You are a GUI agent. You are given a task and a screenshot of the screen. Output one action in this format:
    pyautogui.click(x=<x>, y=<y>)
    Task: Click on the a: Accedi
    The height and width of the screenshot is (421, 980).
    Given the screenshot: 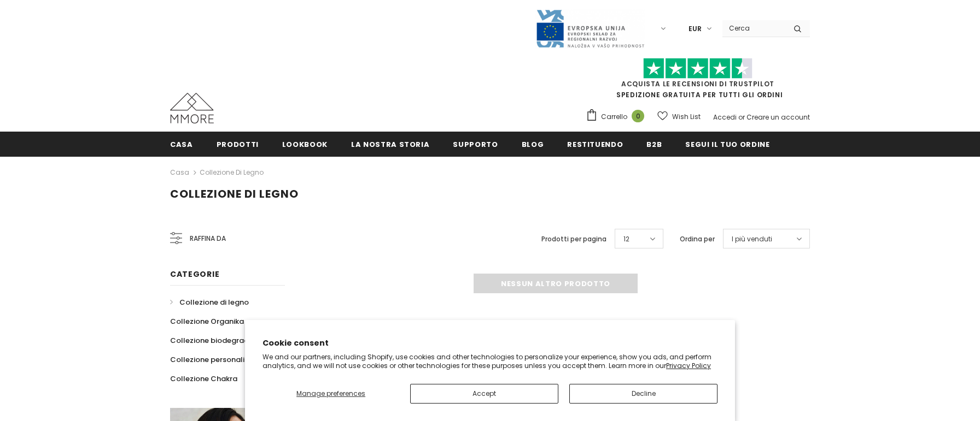 What is the action you would take?
    pyautogui.click(x=724, y=117)
    